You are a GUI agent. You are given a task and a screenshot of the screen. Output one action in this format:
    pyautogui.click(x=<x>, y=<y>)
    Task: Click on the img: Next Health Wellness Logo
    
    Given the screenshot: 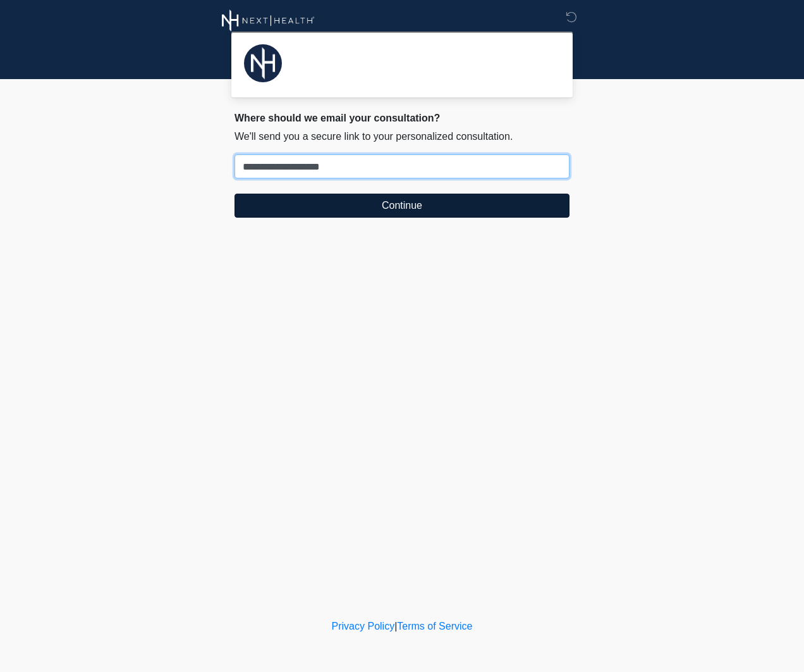 What is the action you would take?
    pyautogui.click(x=268, y=20)
    